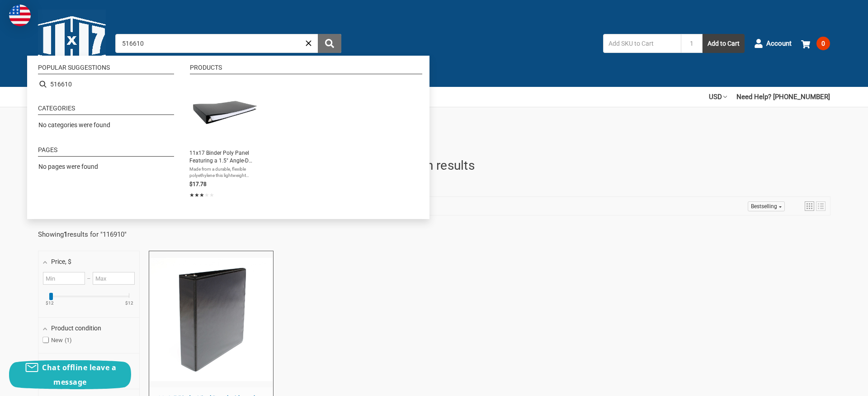 Image resolution: width=868 pixels, height=396 pixels. Describe the element at coordinates (68, 340) in the screenshot. I see `span: 1` at that location.